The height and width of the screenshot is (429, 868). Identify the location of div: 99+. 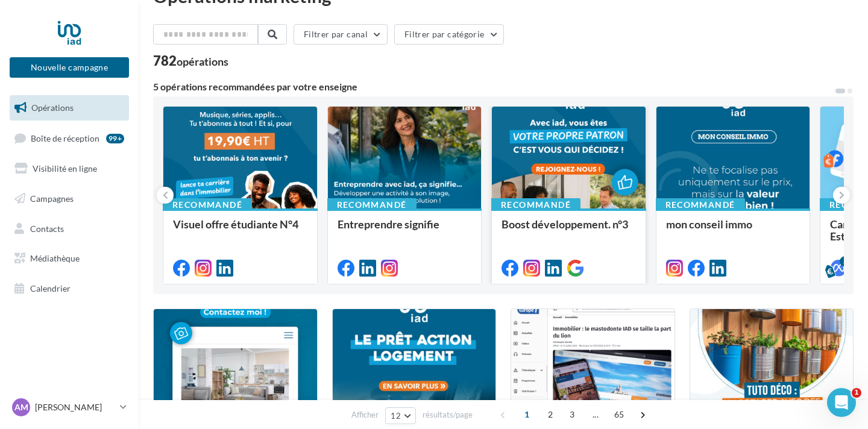
(115, 139).